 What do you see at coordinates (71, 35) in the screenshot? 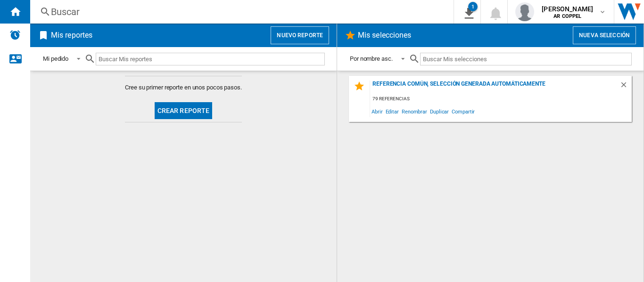
I see `h2: Mis reportes` at bounding box center [71, 35].